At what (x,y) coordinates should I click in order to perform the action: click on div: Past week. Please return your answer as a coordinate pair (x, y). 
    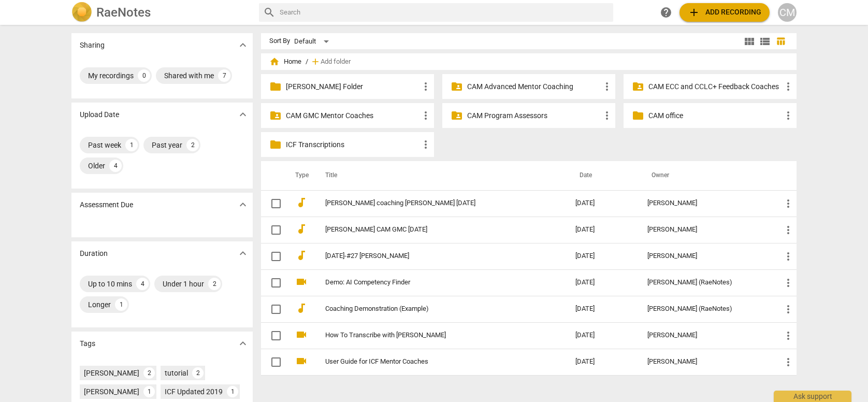
    Looking at the image, I should click on (104, 145).